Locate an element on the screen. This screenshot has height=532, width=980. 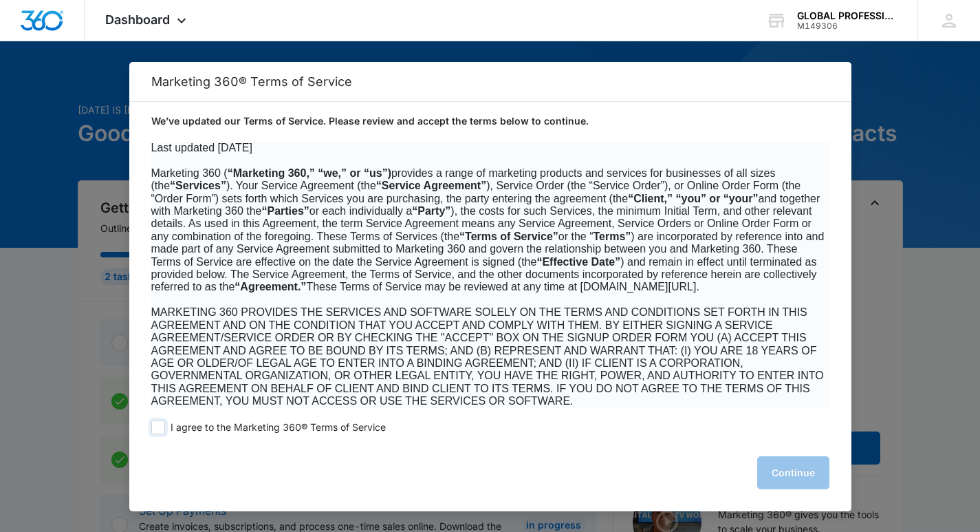
b: “Party” is located at coordinates (431, 210).